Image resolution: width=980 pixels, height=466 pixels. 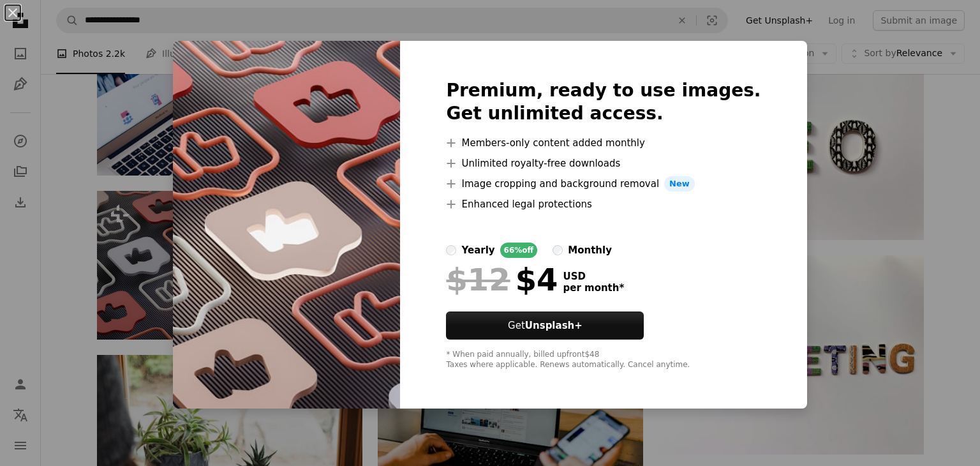 I want to click on li: Unlimited royalty-free downloads, so click(x=603, y=163).